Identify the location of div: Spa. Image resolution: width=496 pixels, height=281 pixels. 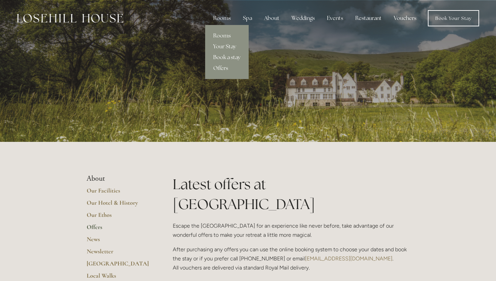
(248, 18).